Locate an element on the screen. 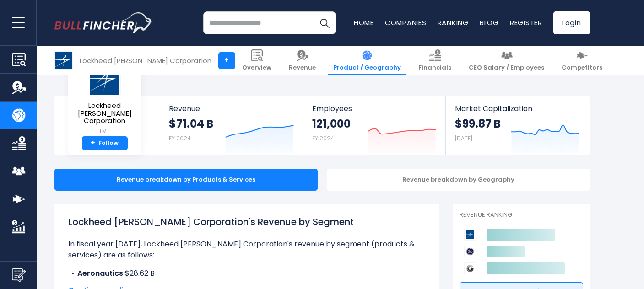  img: bullfincher logo is located at coordinates (103, 23).